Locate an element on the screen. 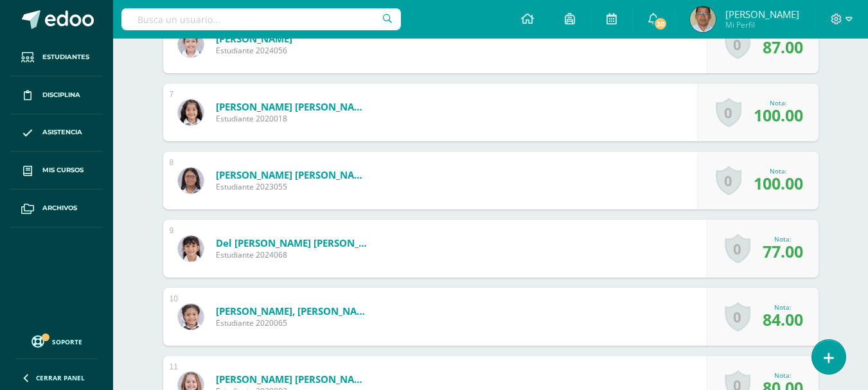 The image size is (868, 390). img: a0195cda197b477978b748eadc3ffc2b.png is located at coordinates (191, 248).